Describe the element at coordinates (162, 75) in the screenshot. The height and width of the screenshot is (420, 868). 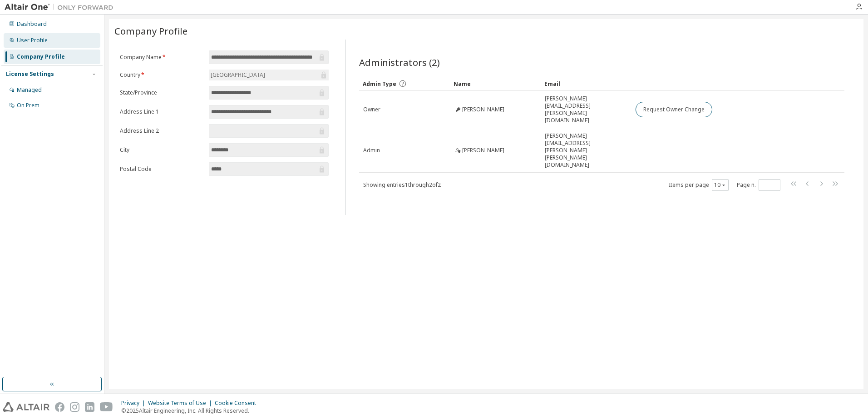
I see `label: Country` at that location.